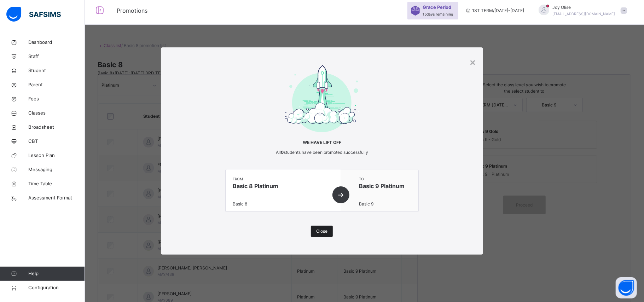  I want to click on span: Assessment Format, so click(57, 198).